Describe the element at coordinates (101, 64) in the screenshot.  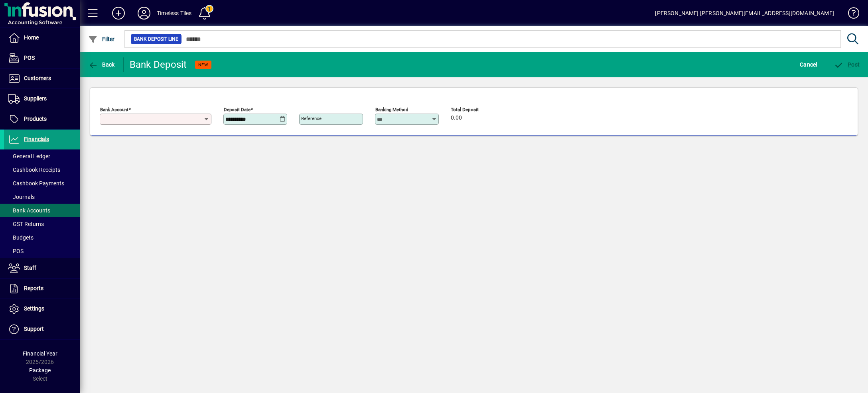
I see `span: Back` at that location.